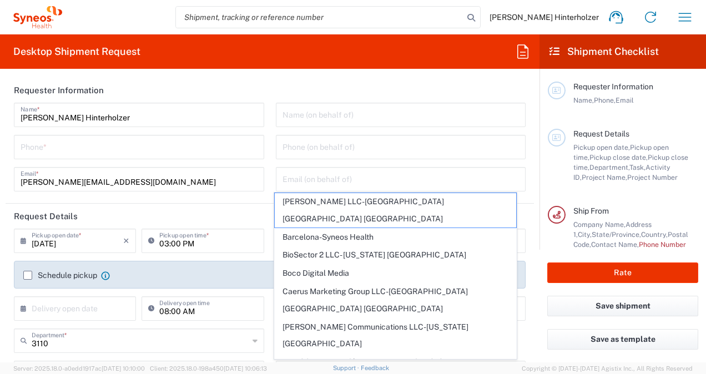  Describe the element at coordinates (600, 224) in the screenshot. I see `span: Company Name,` at that location.